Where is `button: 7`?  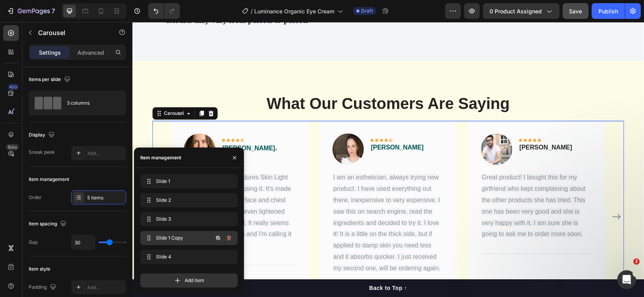
button: 7 is located at coordinates (31, 11).